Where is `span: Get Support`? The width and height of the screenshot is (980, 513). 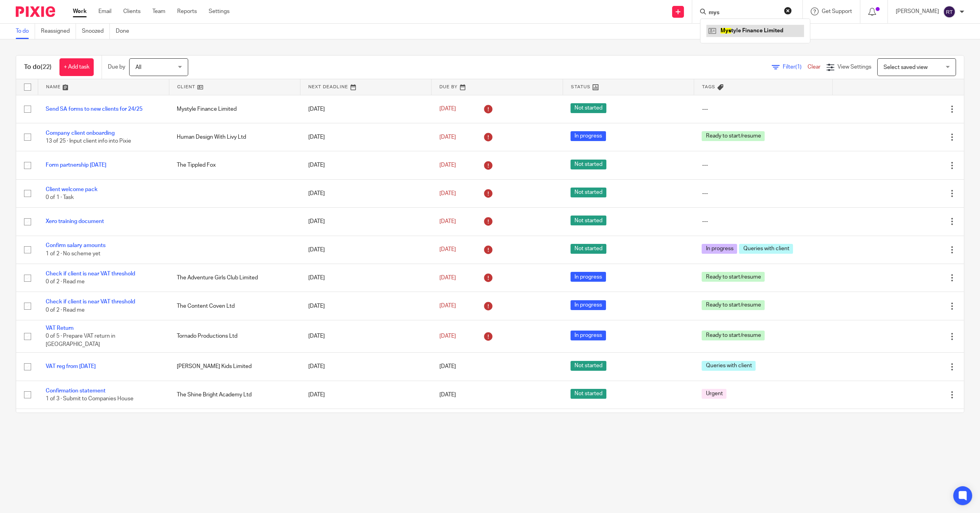
span: Get Support is located at coordinates (837, 11).